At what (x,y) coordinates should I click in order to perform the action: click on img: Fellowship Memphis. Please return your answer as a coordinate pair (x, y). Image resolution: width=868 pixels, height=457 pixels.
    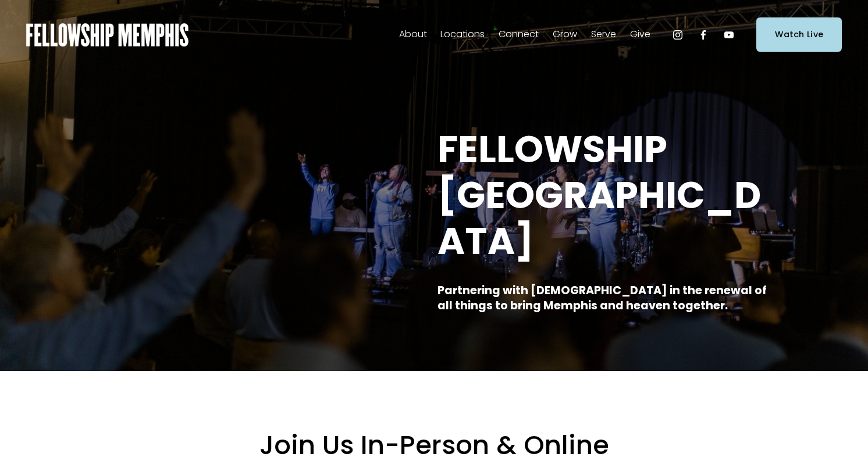
    Looking at the image, I should click on (107, 35).